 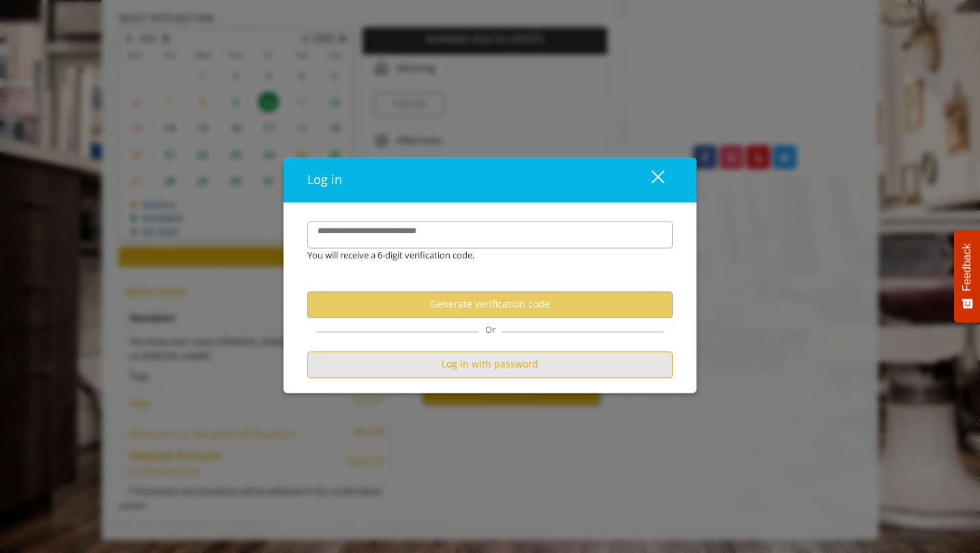 I want to click on div: close dialog, so click(x=650, y=180).